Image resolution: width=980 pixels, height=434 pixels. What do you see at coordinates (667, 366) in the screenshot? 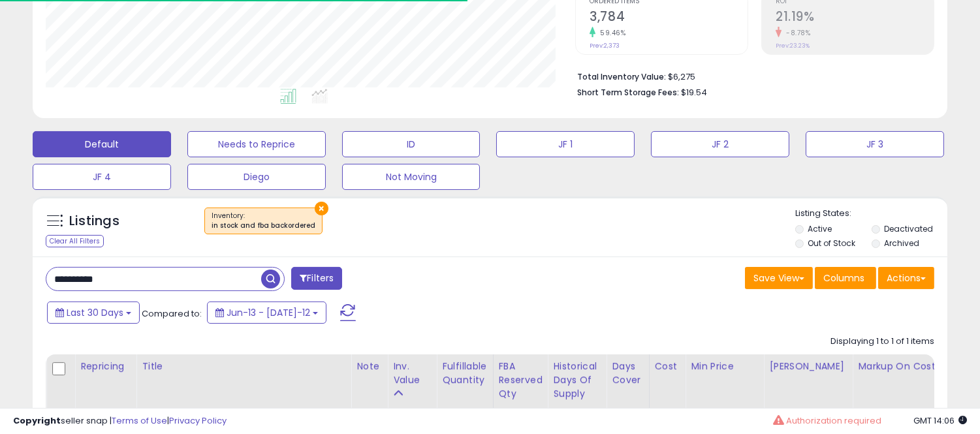
I see `div: Cost` at bounding box center [667, 366].